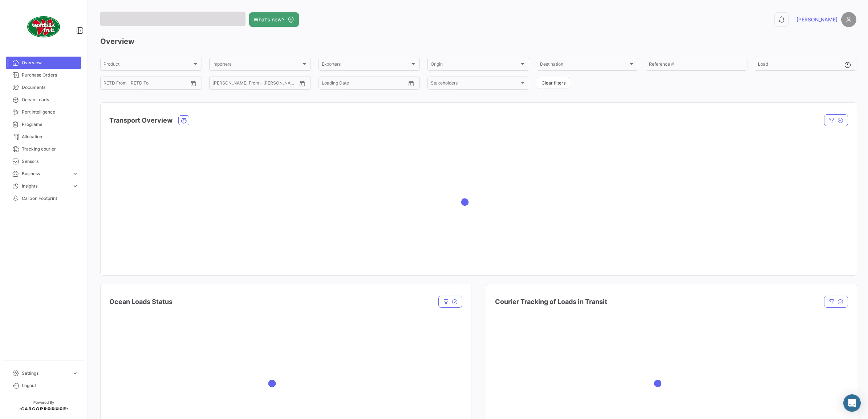 The width and height of the screenshot is (868, 419). What do you see at coordinates (44, 199) in the screenshot?
I see `a: Carbon Footprint` at bounding box center [44, 199].